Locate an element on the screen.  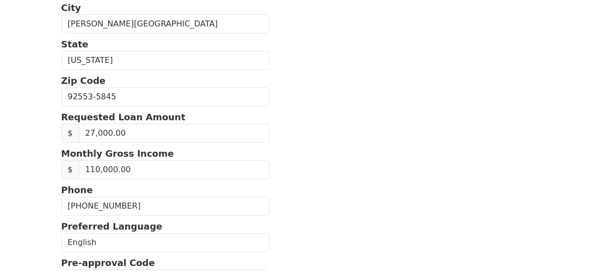
strong: Zip Code is located at coordinates (83, 80).